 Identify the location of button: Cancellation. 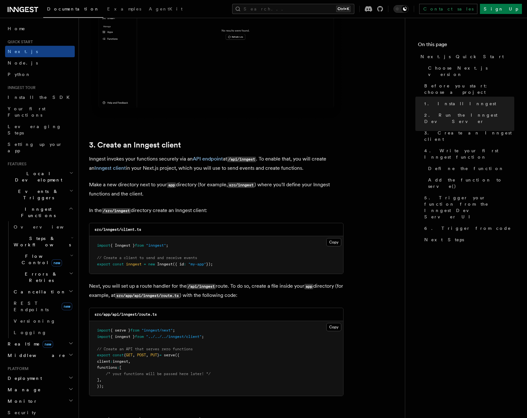
(43, 292).